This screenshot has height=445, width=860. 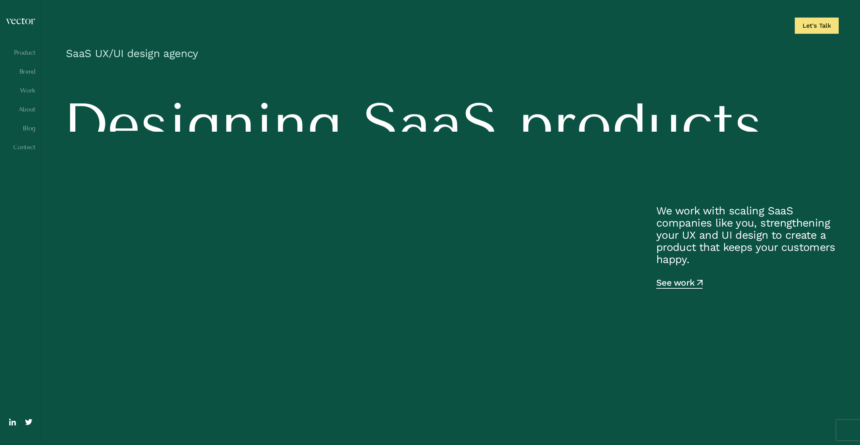 I want to click on span: to, so click(x=625, y=212).